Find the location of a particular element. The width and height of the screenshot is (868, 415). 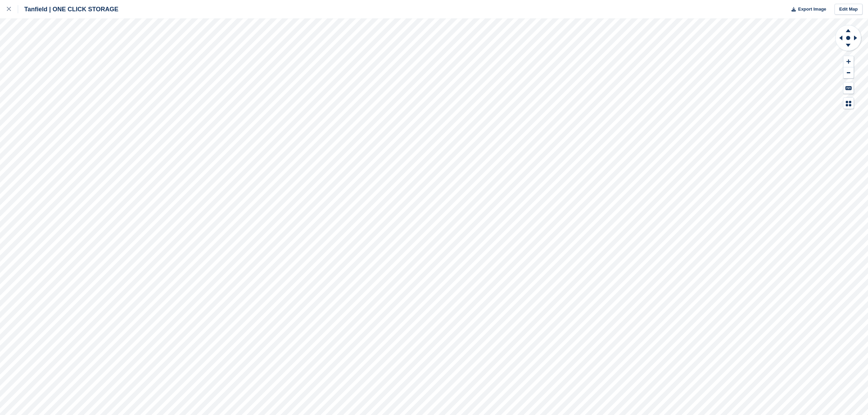

button: Keyboard Shortcuts is located at coordinates (849, 88).